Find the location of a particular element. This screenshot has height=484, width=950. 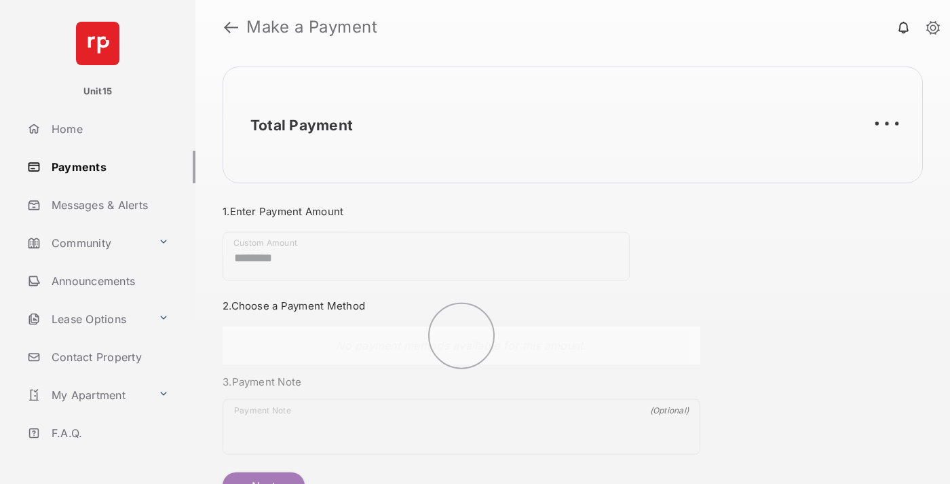

p: Unit15 is located at coordinates (98, 92).